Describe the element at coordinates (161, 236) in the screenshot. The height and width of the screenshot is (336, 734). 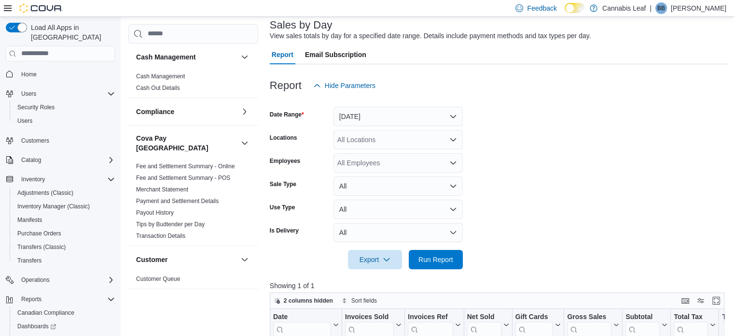
I see `a: Transaction Details` at that location.